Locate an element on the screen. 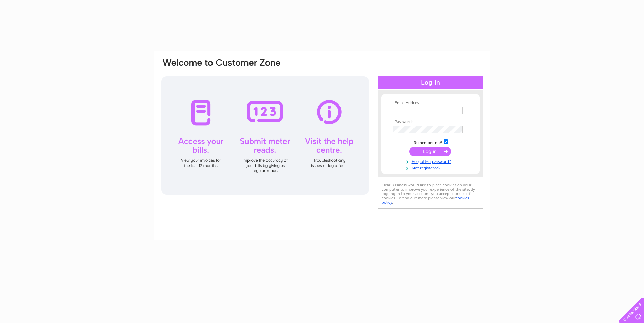 This screenshot has height=323, width=644. td: Remember me? is located at coordinates (430, 142).